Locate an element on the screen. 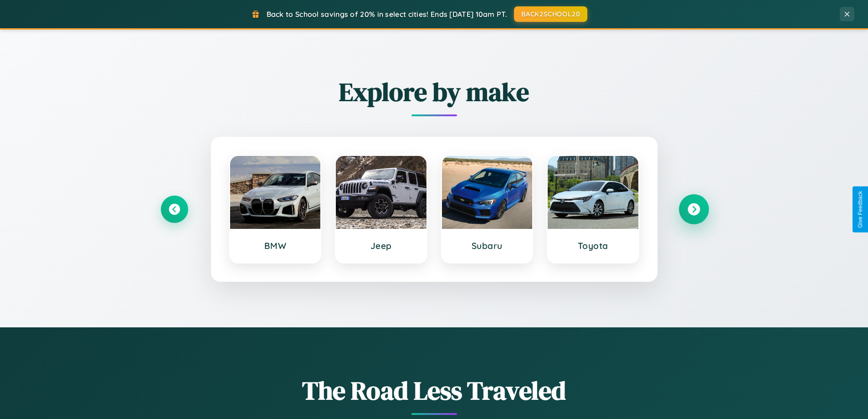 This screenshot has height=419, width=868. h3: Subaru is located at coordinates (487, 246).